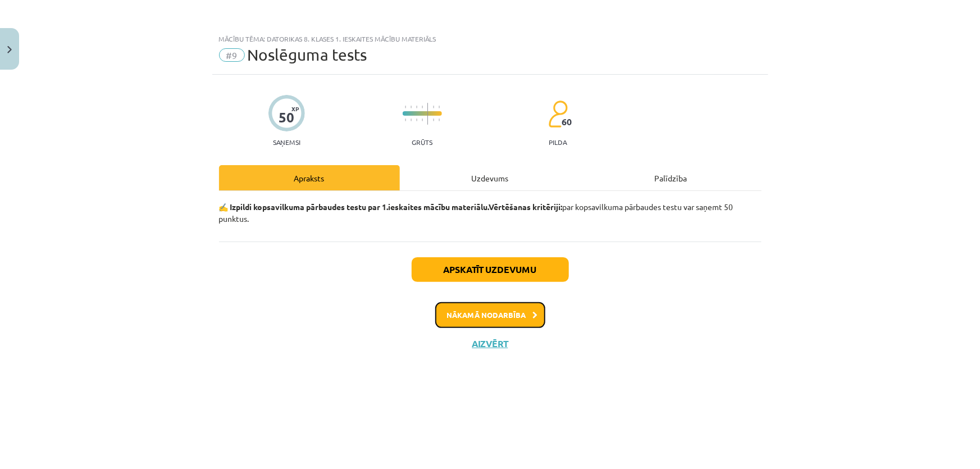  Describe the element at coordinates (307, 54) in the screenshot. I see `span: Noslēguma tests` at that location.